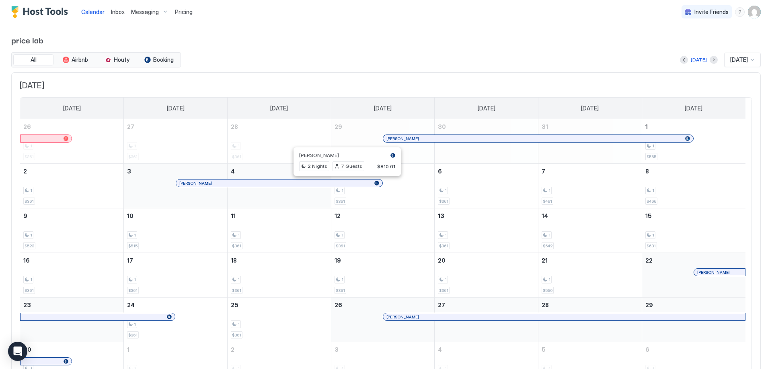  Describe the element at coordinates (543, 350) in the screenshot. I see `span: 5` at that location.